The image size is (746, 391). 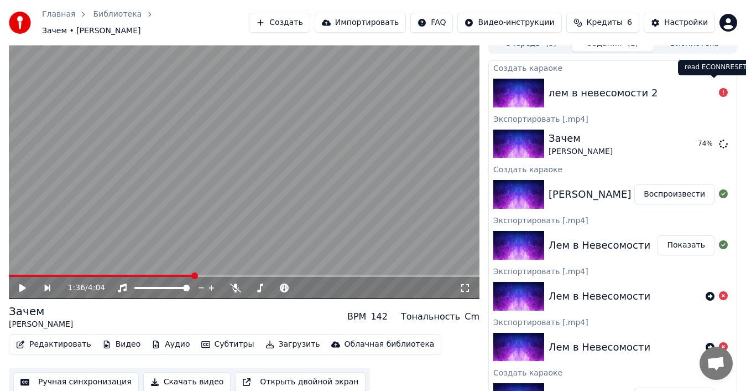 I want to click on div: Настройки, so click(x=686, y=23).